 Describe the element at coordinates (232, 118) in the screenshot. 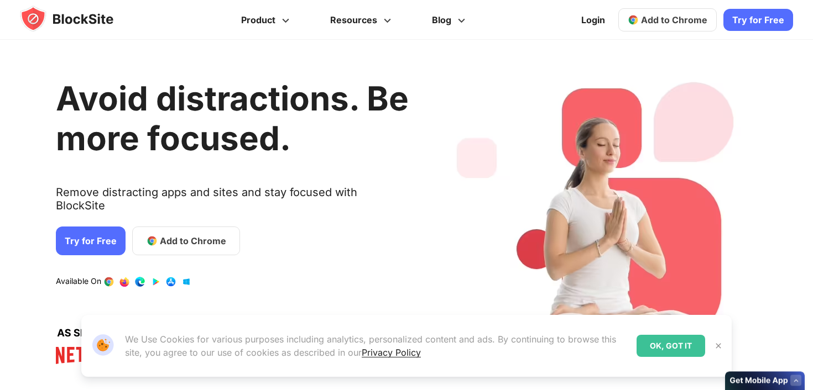

I see `h1: Avoid distractions. Be more focused.` at that location.